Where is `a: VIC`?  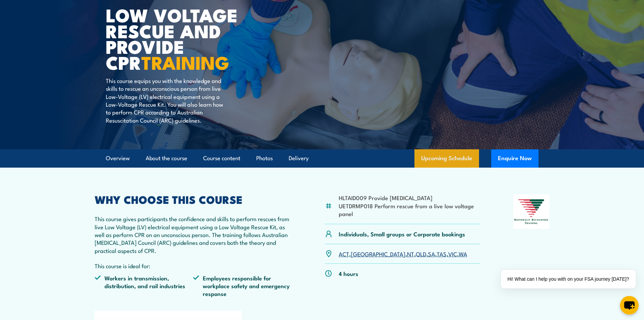 a: VIC is located at coordinates (453, 254).